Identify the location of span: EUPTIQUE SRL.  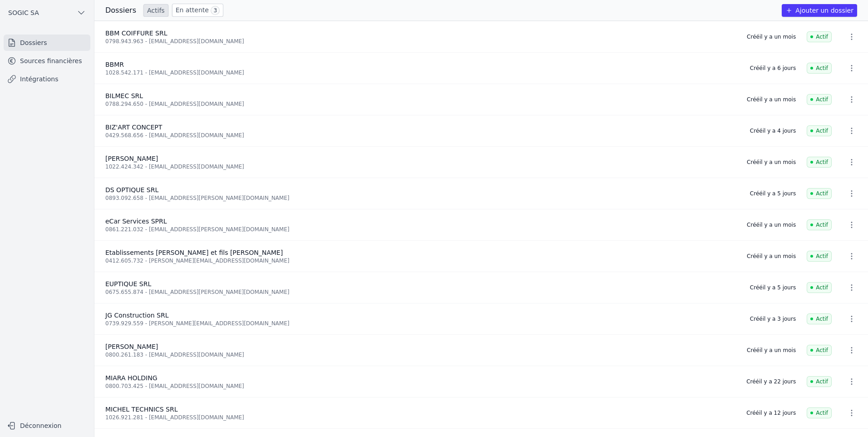
(128, 284).